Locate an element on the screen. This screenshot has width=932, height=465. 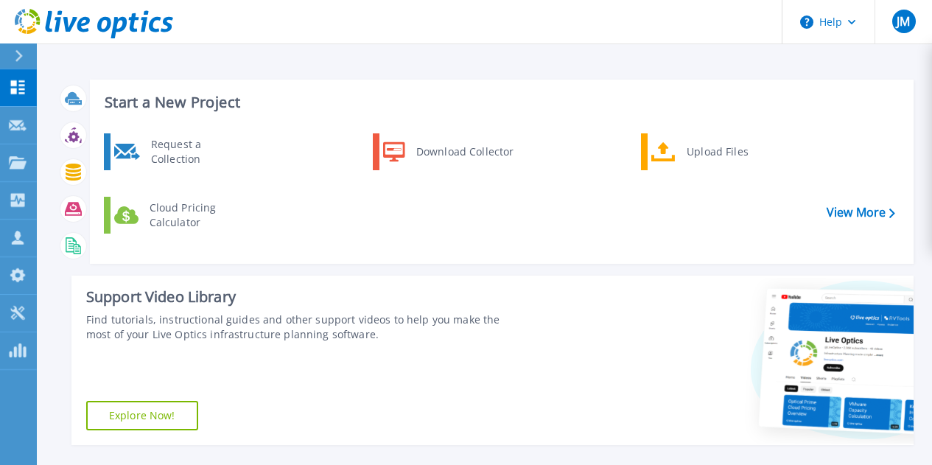
div: Download Collector is located at coordinates (464, 152).